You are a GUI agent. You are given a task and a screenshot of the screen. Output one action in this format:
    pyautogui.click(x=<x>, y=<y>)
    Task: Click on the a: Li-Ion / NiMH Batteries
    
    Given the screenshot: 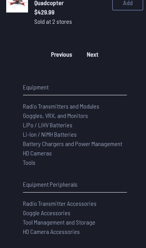 What is the action you would take?
    pyautogui.click(x=75, y=134)
    